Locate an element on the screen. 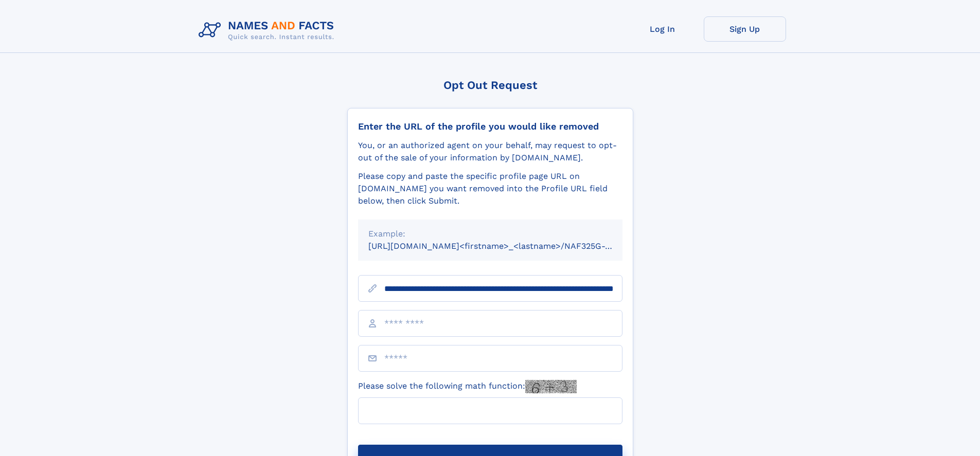 The image size is (980, 456). div: Opt Out Request is located at coordinates (490, 85).